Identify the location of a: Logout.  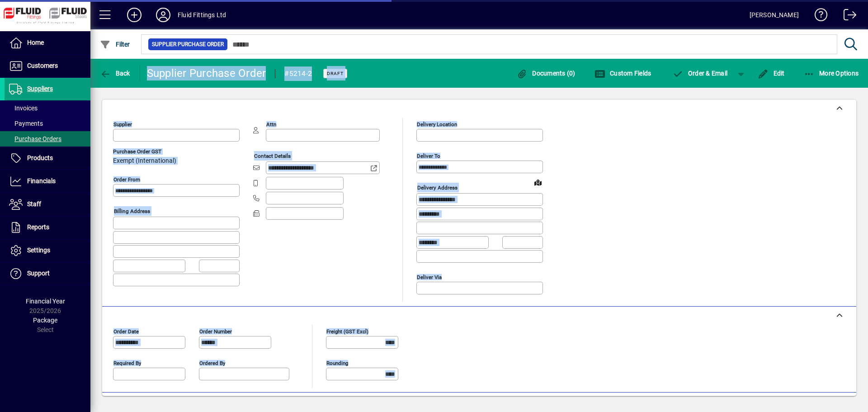
(847, 16).